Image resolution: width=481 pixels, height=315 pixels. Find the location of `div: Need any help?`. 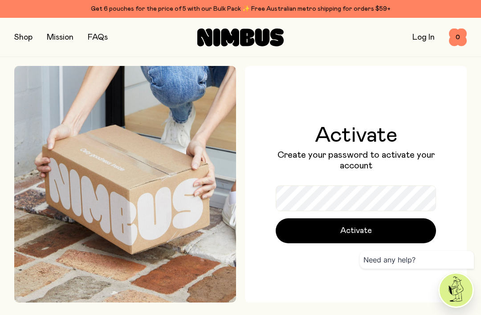

div: Need any help? is located at coordinates (417, 259).